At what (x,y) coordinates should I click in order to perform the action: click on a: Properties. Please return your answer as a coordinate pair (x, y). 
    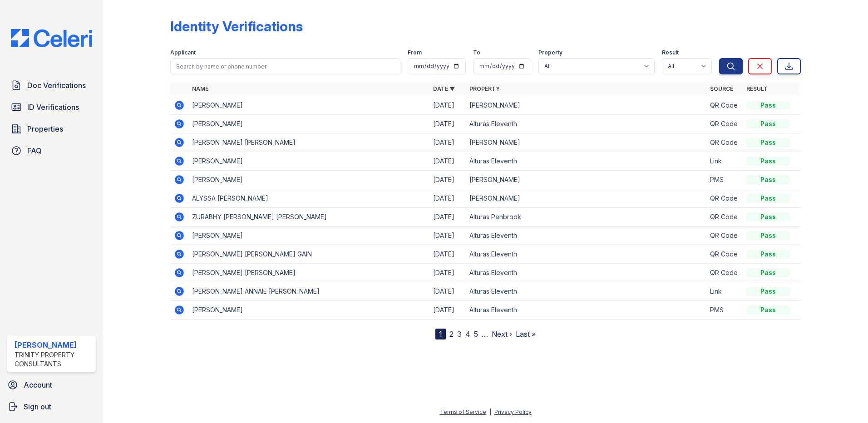
    Looking at the image, I should click on (51, 129).